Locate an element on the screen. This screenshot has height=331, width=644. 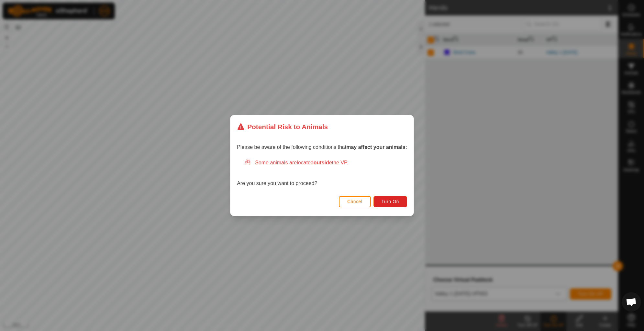
span: Cancel is located at coordinates (355, 202).